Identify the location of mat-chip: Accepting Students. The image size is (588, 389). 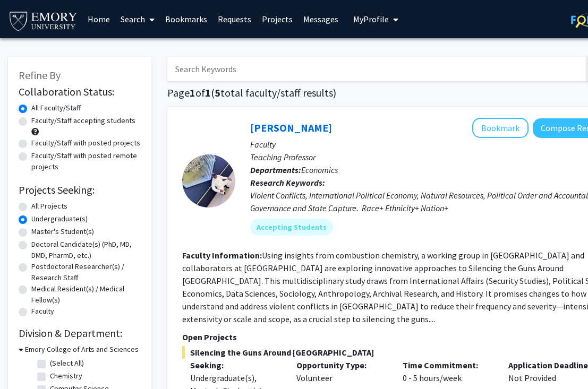
(292, 227).